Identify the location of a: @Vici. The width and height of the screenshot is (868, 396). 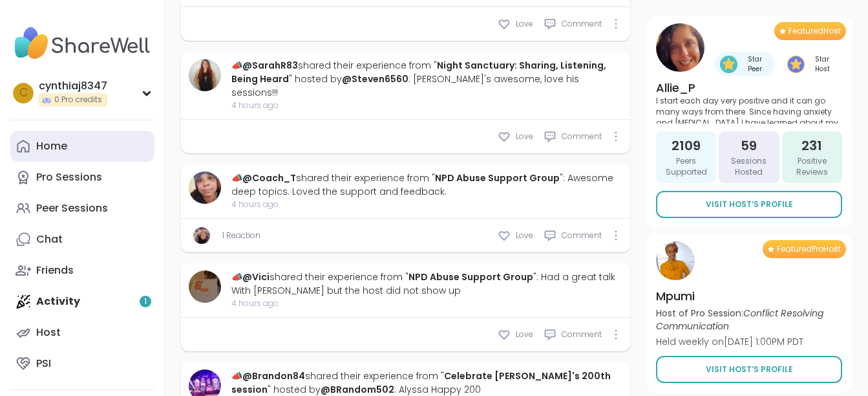
(256, 277).